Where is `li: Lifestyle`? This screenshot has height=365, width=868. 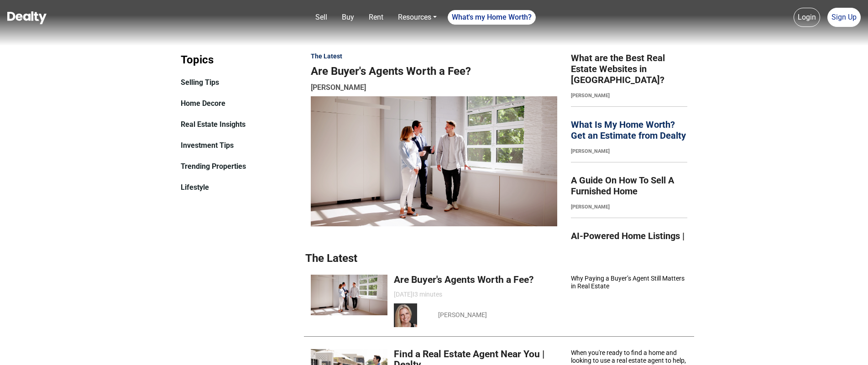
li: Lifestyle is located at coordinates (239, 187).